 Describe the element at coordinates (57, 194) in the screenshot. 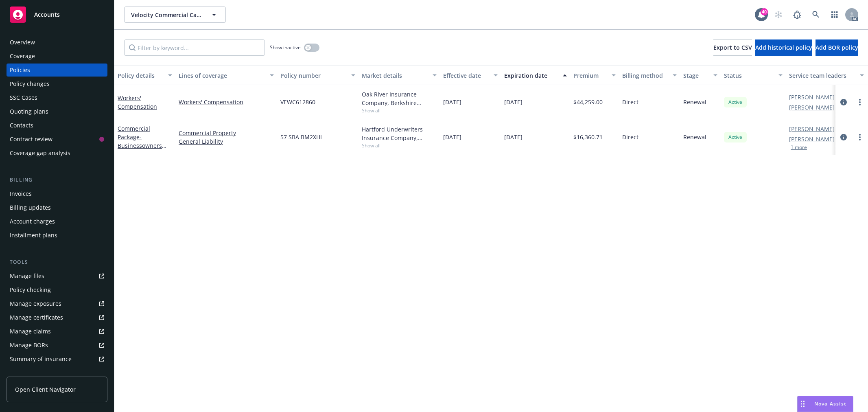

I see `a: Invoices` at that location.